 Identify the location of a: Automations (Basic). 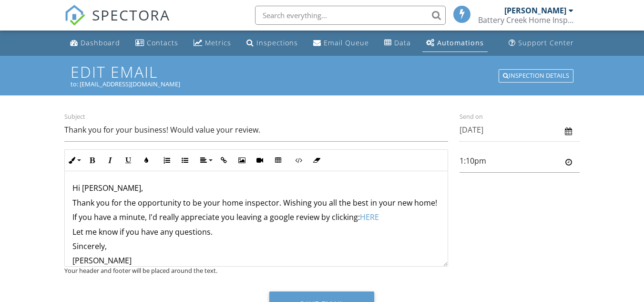
(455, 43).